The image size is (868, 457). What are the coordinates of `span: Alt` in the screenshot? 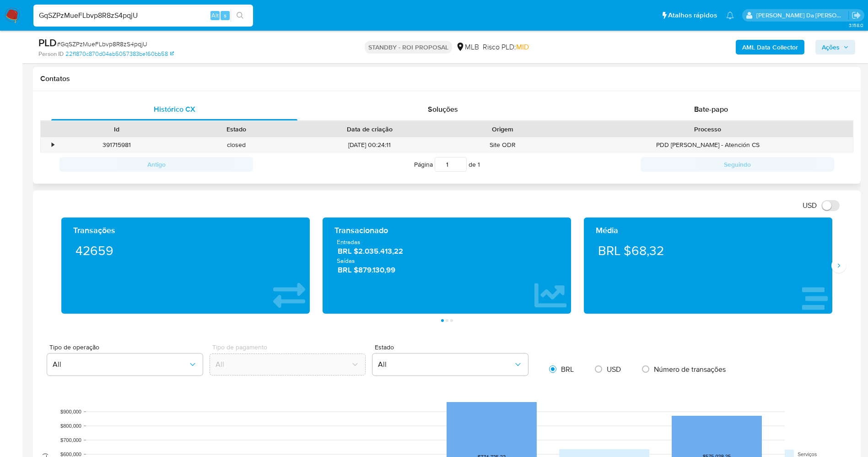 It's located at (215, 15).